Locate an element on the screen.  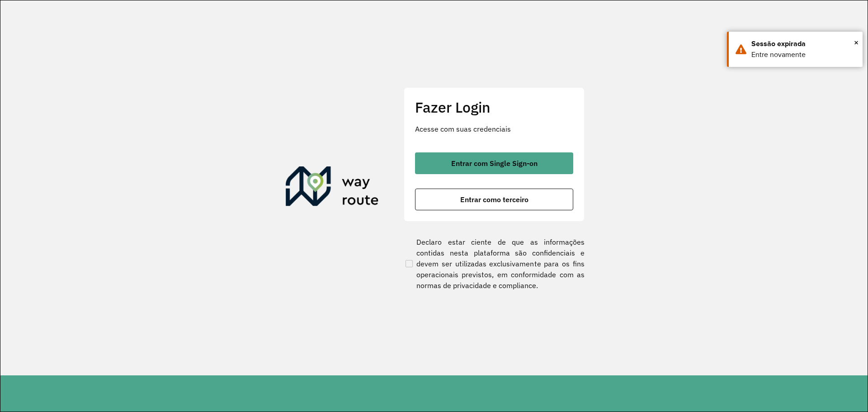
button: Close is located at coordinates (857, 43).